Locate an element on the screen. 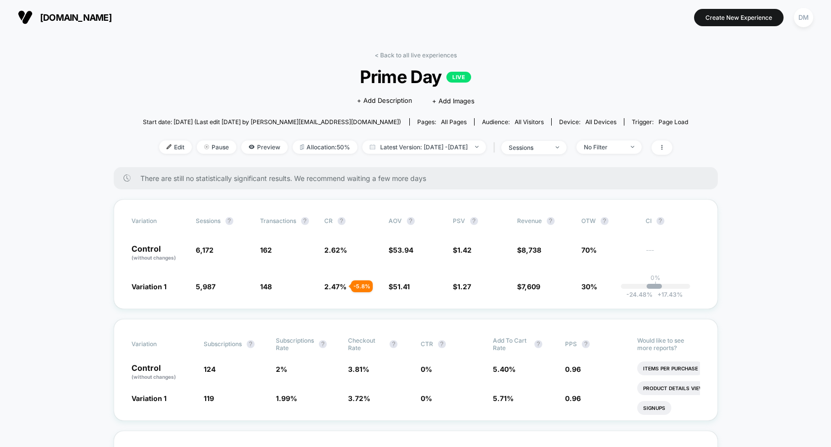  span: all pages is located at coordinates (454, 122).